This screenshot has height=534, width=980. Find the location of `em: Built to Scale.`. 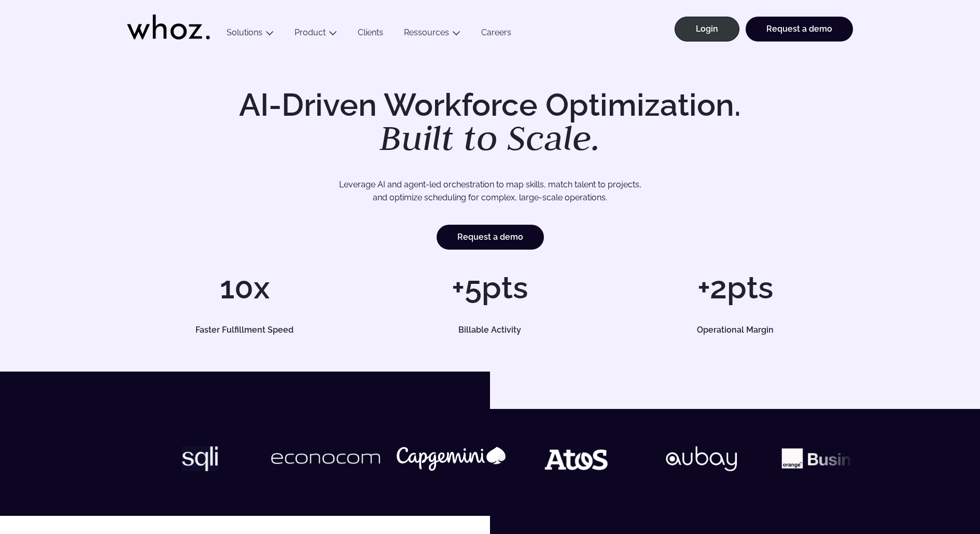

em: Built to Scale. is located at coordinates (490, 137).